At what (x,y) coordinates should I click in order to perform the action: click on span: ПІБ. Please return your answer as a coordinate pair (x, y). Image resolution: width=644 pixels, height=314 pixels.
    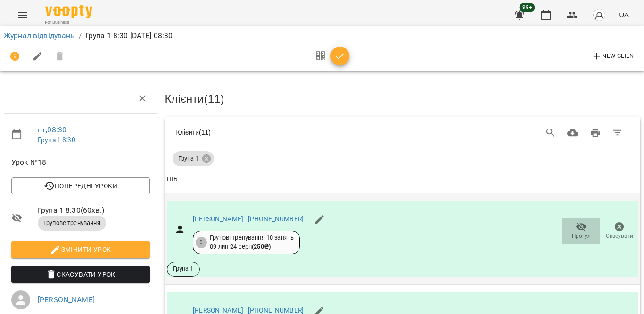
    Looking at the image, I should click on (403, 179).